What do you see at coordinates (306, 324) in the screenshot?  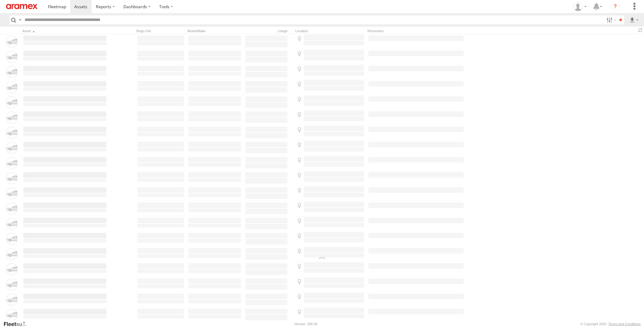 I see `div: Version: 306.00` at bounding box center [306, 324].